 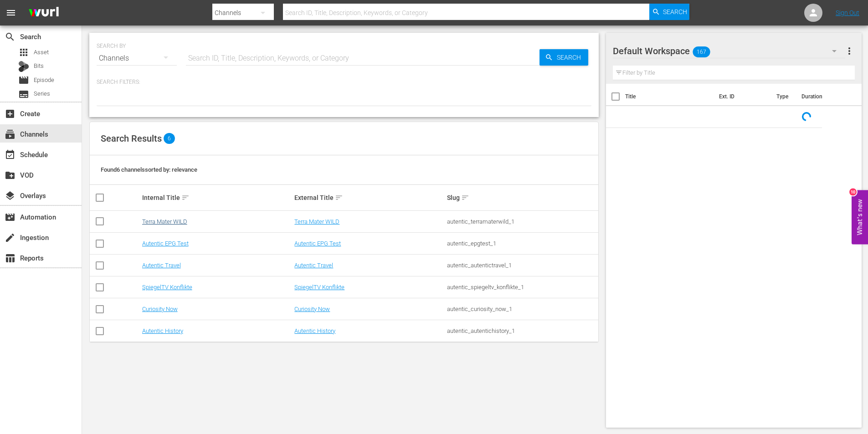 I want to click on div: Default Workspace, so click(x=729, y=51).